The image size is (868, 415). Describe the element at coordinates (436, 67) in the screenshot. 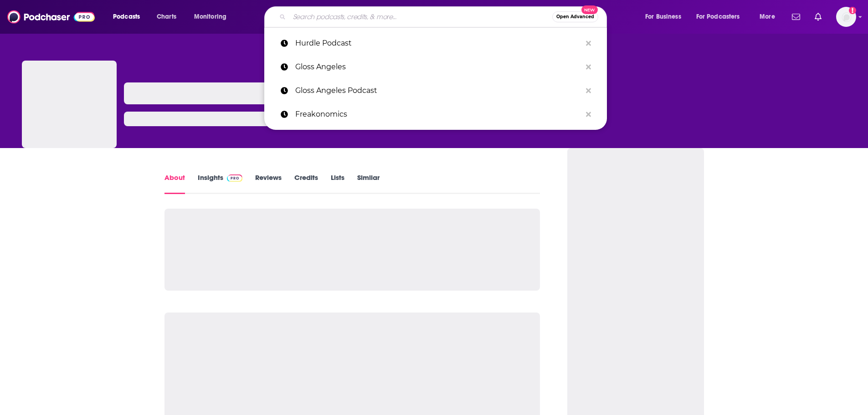

I see `a: Gloss Angeles` at that location.